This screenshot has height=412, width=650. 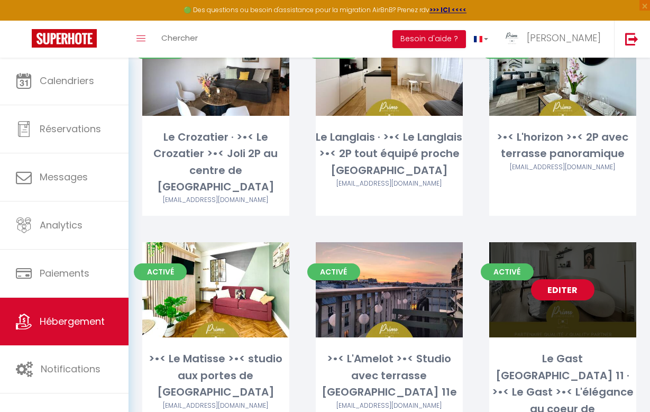 What do you see at coordinates (64, 177) in the screenshot?
I see `span: Messages` at bounding box center [64, 177].